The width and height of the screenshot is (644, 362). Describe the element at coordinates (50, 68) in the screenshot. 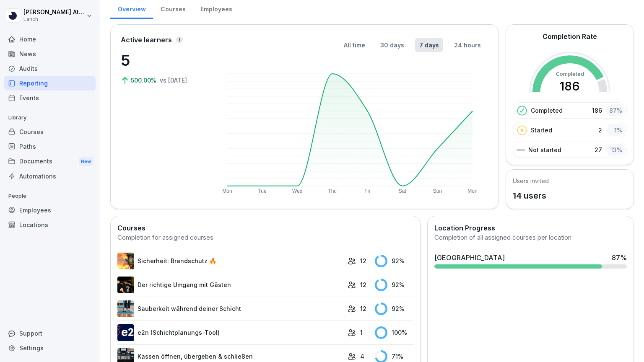

I see `div: Audits` at that location.